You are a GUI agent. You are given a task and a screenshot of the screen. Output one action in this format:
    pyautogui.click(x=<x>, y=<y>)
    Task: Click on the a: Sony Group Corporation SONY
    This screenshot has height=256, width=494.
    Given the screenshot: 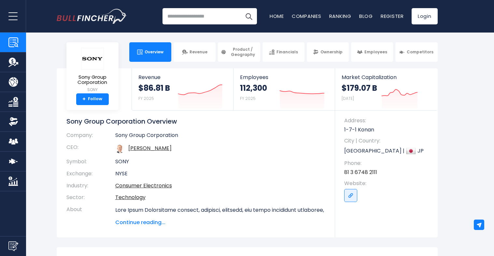 What is the action you would take?
    pyautogui.click(x=92, y=70)
    